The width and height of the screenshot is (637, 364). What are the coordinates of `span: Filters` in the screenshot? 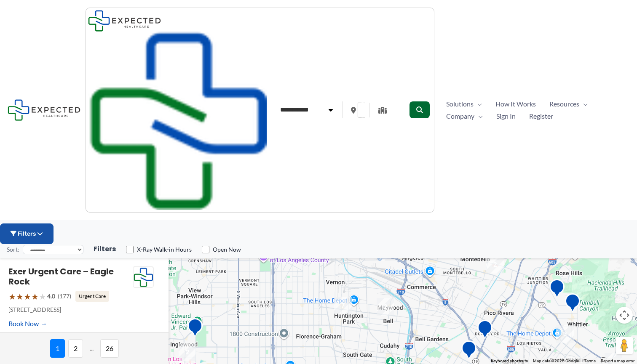 It's located at (27, 233).